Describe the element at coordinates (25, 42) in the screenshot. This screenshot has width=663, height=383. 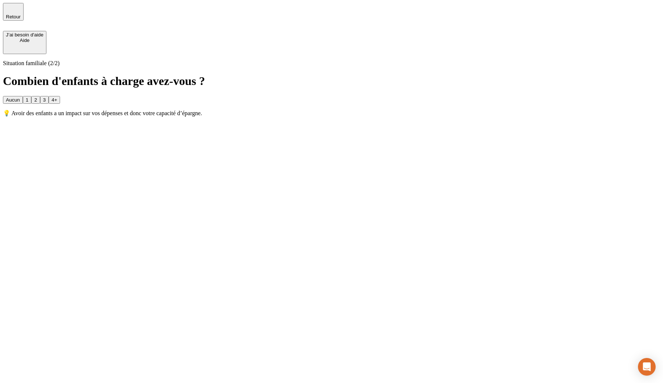
I see `button: J’ai besoin d'aideAide` at that location.